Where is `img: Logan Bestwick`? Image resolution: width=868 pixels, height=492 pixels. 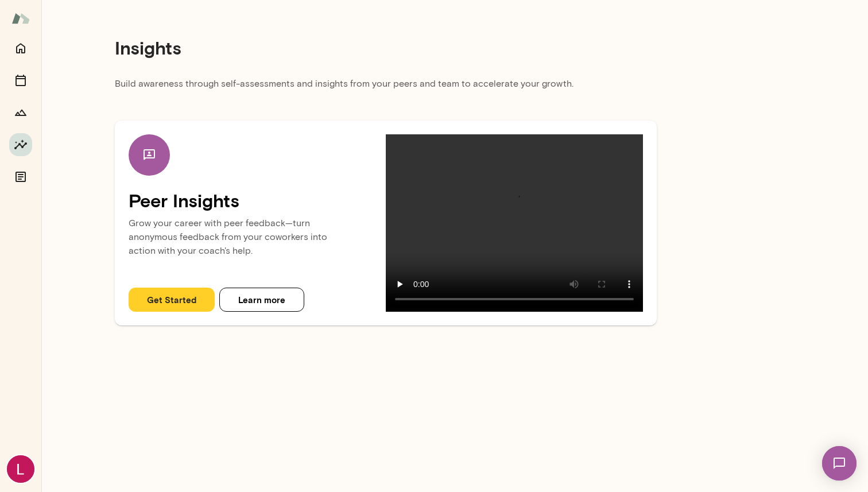
img: Logan Bestwick is located at coordinates (21, 468).